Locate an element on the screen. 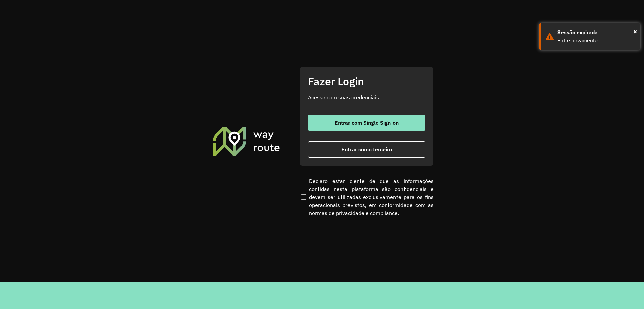 The height and width of the screenshot is (309, 644). button: Close is located at coordinates (635, 32).